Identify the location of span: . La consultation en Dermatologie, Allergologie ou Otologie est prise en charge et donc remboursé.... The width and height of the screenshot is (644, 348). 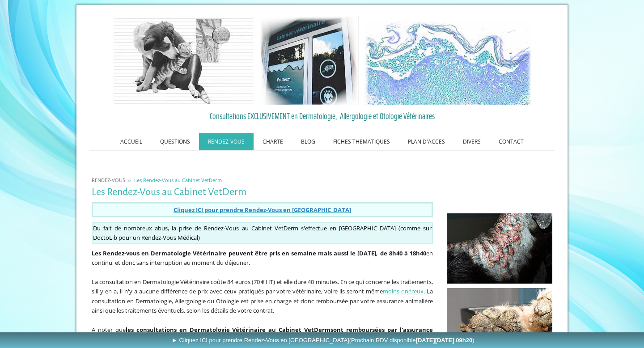
(262, 300).